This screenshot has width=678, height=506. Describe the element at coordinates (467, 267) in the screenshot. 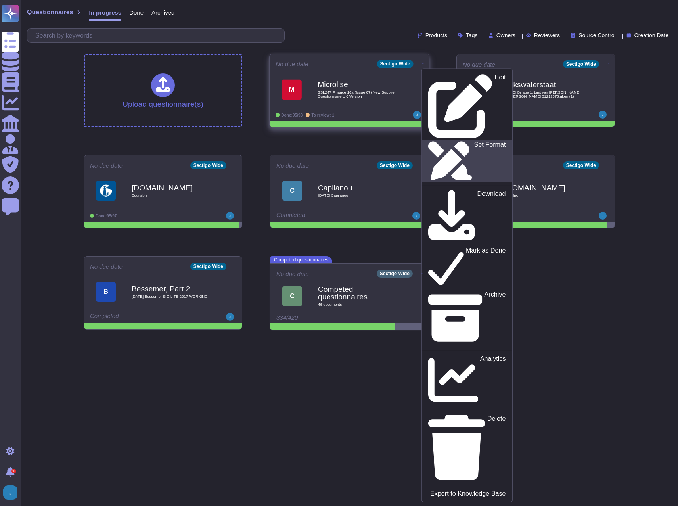

I see `a: Mark as Done` at that location.